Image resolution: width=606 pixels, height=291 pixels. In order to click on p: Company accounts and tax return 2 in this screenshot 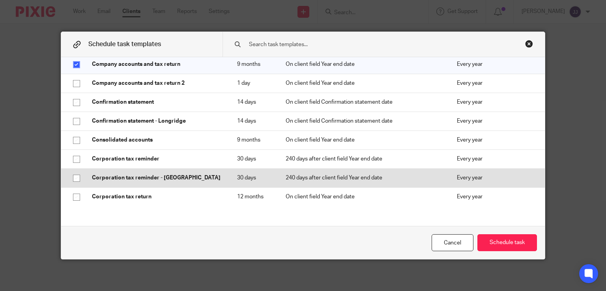, I will do `click(157, 83)`.